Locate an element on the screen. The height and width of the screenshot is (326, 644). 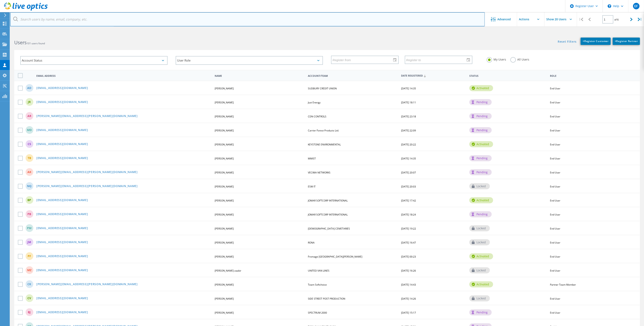
svg: \n is located at coordinates (610, 6).